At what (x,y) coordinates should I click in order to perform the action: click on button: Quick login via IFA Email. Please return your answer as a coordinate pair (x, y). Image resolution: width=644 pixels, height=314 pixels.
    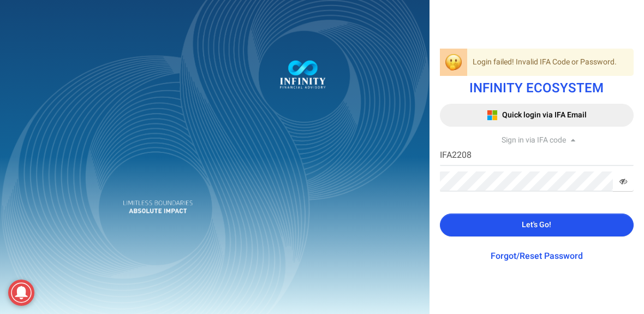
    Looking at the image, I should click on (536, 115).